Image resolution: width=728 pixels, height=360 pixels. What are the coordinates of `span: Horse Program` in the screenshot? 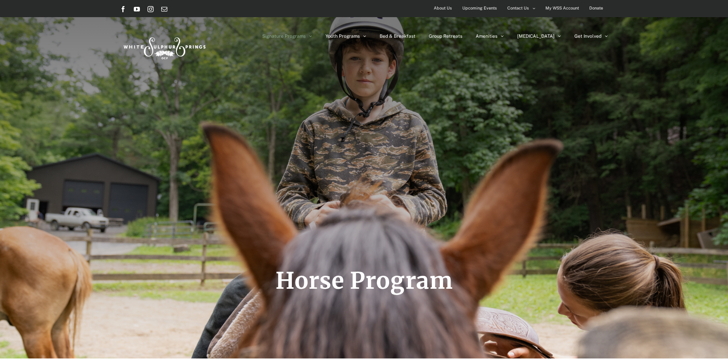 It's located at (364, 281).